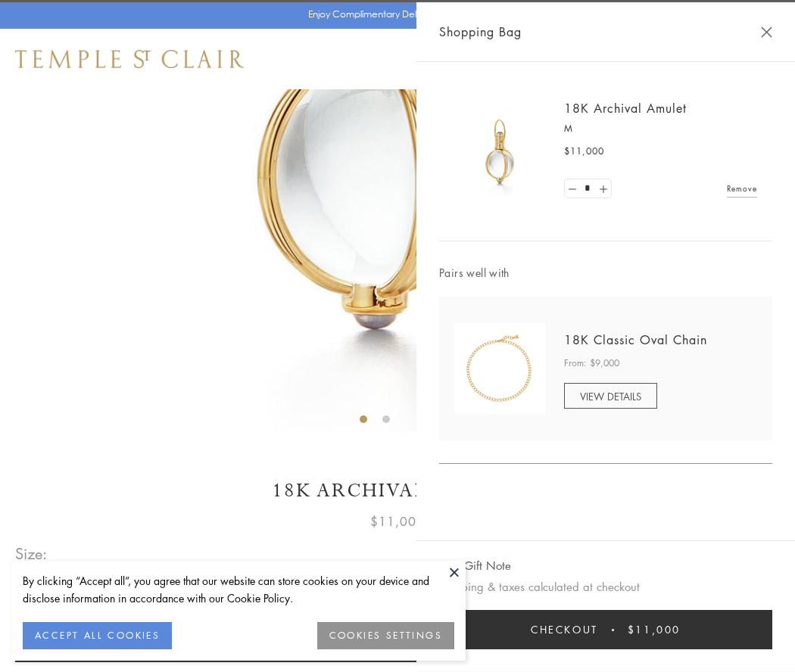 The height and width of the screenshot is (672, 795). What do you see at coordinates (606, 587) in the screenshot?
I see `p: Shipping & taxes calculated at checkout` at bounding box center [606, 587].